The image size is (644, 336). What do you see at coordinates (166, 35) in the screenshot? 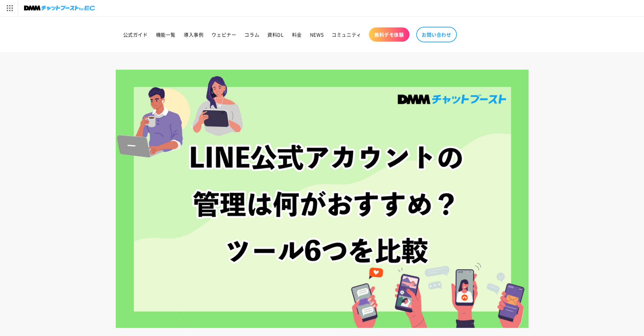
I see `span: 機能一覧` at bounding box center [166, 35].